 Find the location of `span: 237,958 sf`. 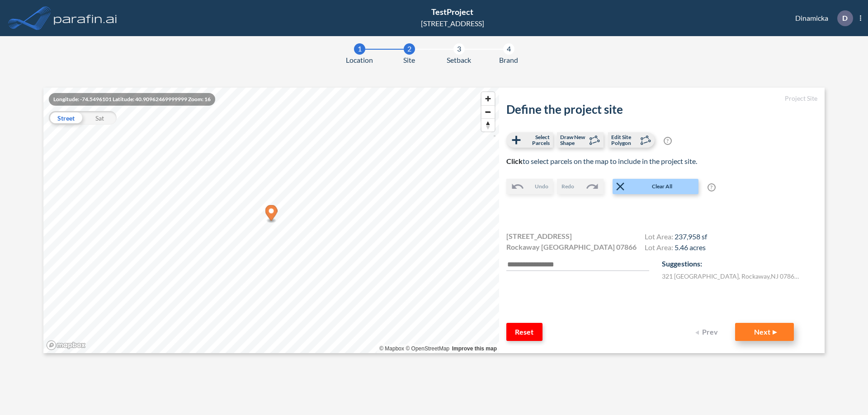

span: 237,958 sf is located at coordinates (691, 236).